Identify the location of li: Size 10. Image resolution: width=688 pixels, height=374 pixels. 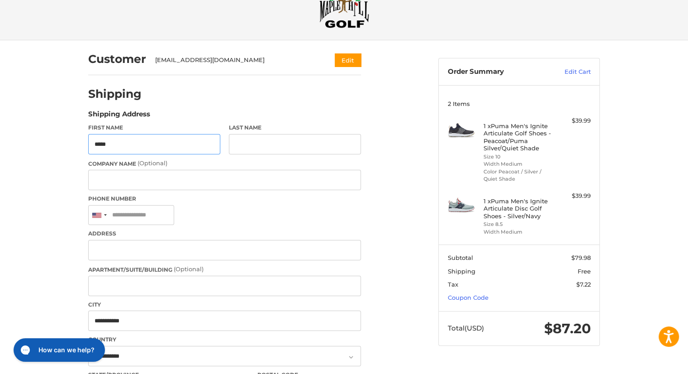
(518, 157).